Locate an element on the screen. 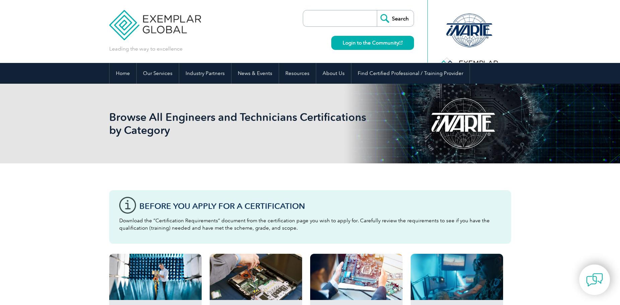 The image size is (620, 305). h1: Browse All Engineers and Technicians Certifications by Category is located at coordinates (238, 124).